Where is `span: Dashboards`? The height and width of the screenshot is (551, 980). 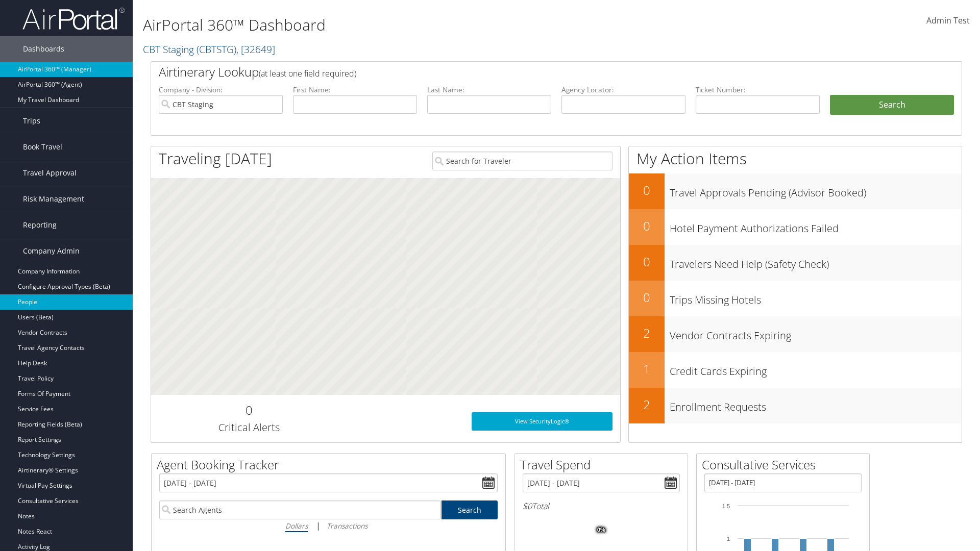
span: Dashboards is located at coordinates (44, 49).